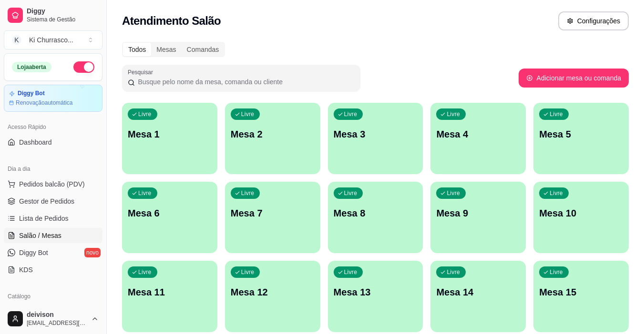  I want to click on button: Alterar Status, so click(84, 67).